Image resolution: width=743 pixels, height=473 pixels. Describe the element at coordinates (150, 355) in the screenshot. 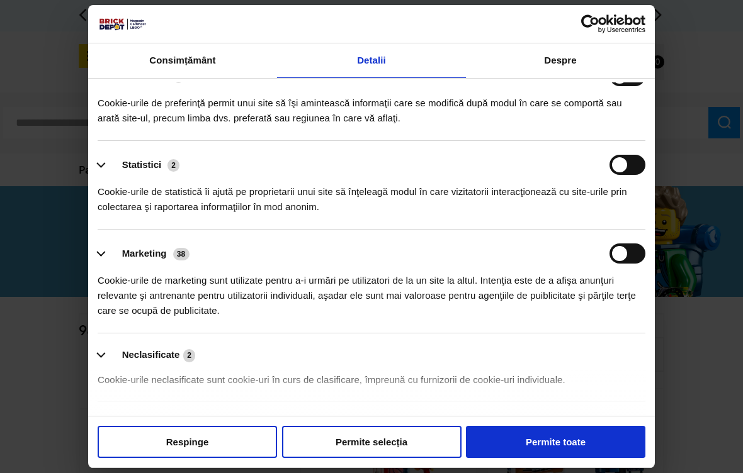

I see `button: Neclasificate (2)` at that location.